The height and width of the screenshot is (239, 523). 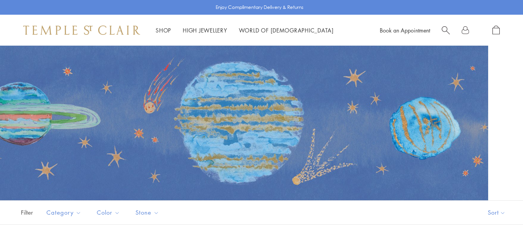 I want to click on button: Color, so click(x=108, y=213).